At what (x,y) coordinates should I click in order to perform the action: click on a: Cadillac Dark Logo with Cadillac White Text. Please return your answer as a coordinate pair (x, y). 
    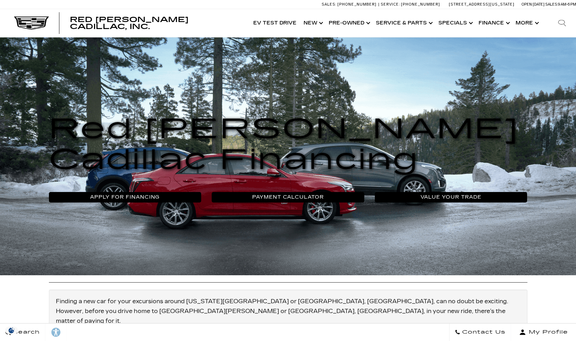
    Looking at the image, I should click on (31, 23).